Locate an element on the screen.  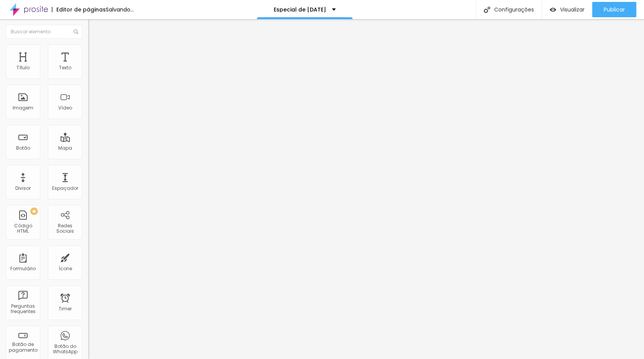
div: Editor de páginas is located at coordinates (79, 10).